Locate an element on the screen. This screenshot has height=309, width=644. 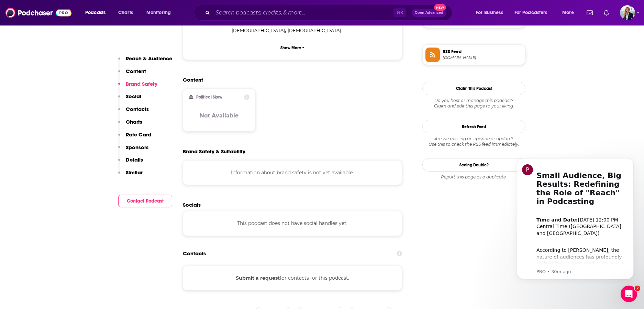
p: Brand Safety is located at coordinates (142, 84).